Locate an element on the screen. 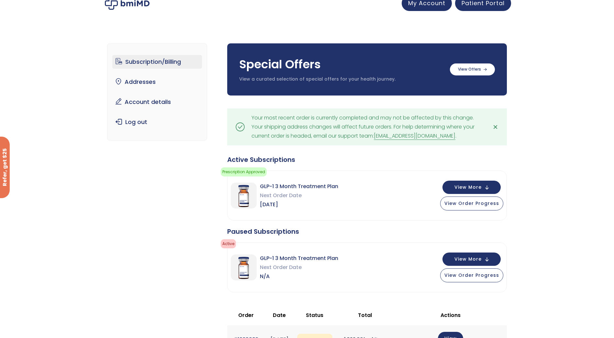 This screenshot has height=338, width=614. span: Active is located at coordinates (228, 244).